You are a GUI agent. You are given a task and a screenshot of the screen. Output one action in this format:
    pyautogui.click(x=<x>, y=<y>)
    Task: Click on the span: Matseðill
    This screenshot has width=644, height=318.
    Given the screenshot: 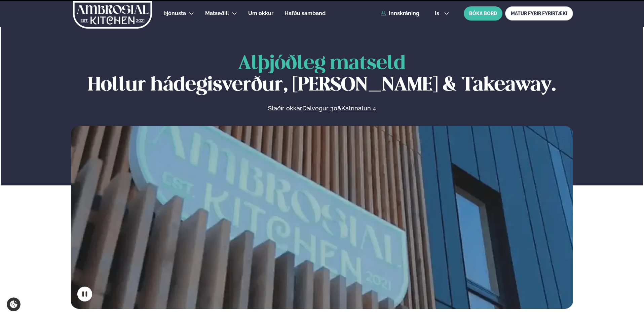 What is the action you would take?
    pyautogui.click(x=217, y=13)
    